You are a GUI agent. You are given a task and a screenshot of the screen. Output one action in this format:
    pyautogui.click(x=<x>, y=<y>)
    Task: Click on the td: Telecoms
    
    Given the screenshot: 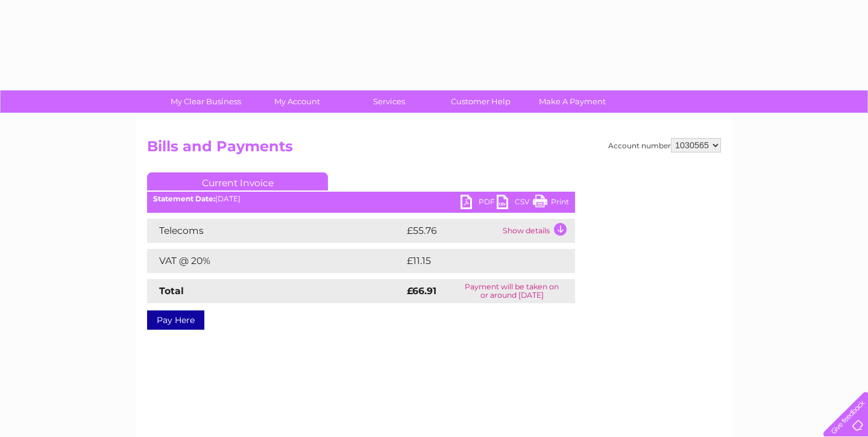 What is the action you would take?
    pyautogui.click(x=276, y=231)
    